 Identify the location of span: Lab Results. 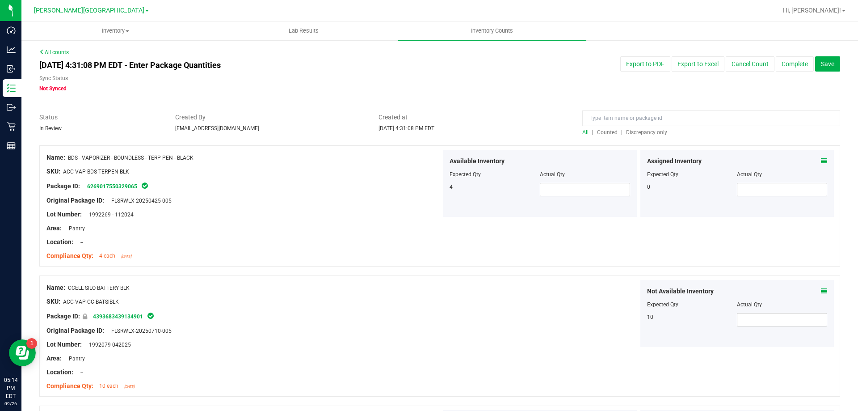
(304, 31).